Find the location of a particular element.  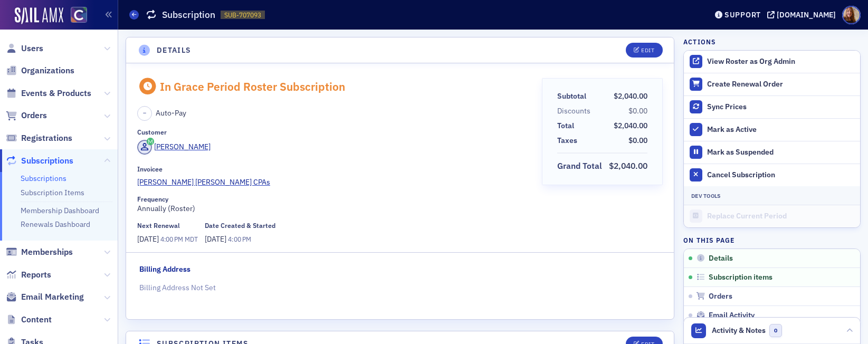

div: Total is located at coordinates (565, 125).